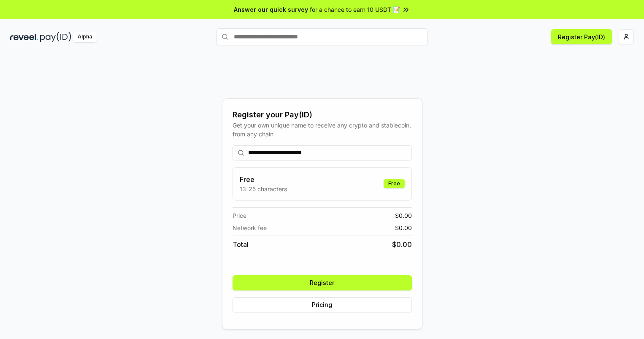  Describe the element at coordinates (322, 283) in the screenshot. I see `button: Register` at that location.